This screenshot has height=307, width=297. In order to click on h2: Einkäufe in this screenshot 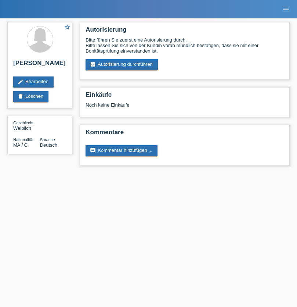, I will do `click(185, 97)`.